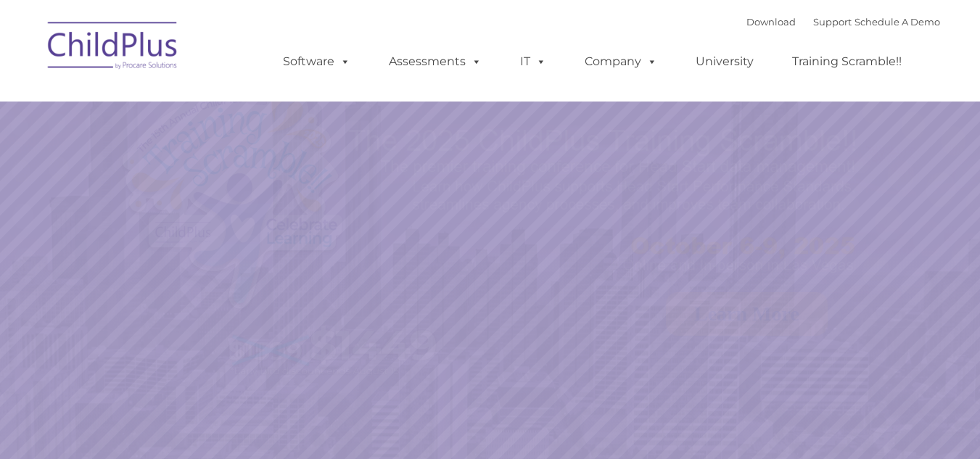 The height and width of the screenshot is (459, 980). I want to click on a: University, so click(725, 61).